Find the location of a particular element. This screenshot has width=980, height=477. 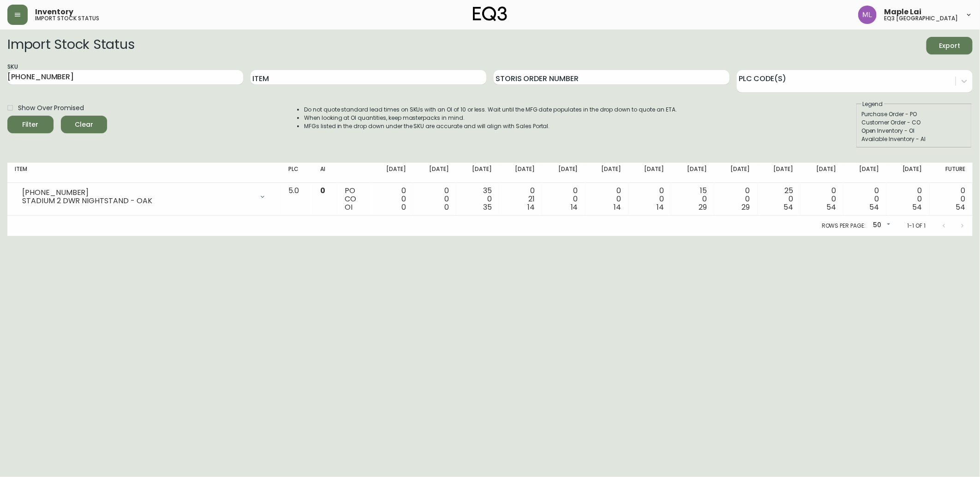

img: logo is located at coordinates (490, 14).